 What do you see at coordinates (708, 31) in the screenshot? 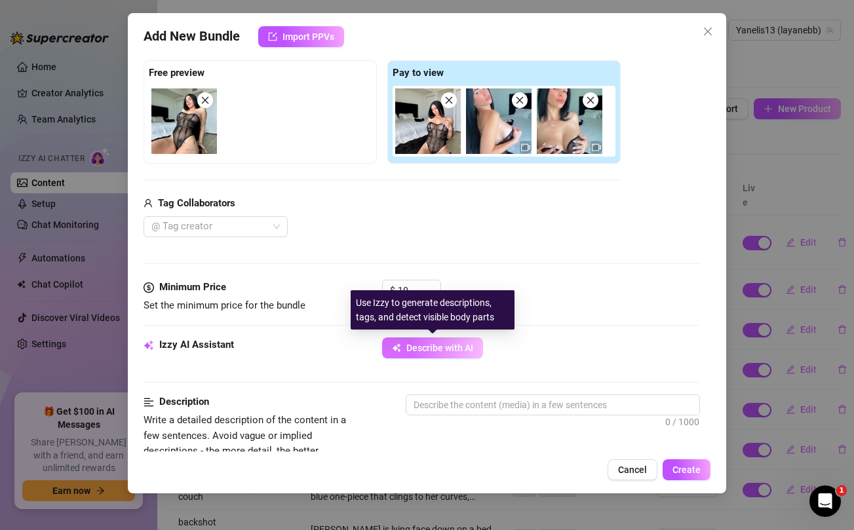
I see `button: Close` at bounding box center [708, 31].